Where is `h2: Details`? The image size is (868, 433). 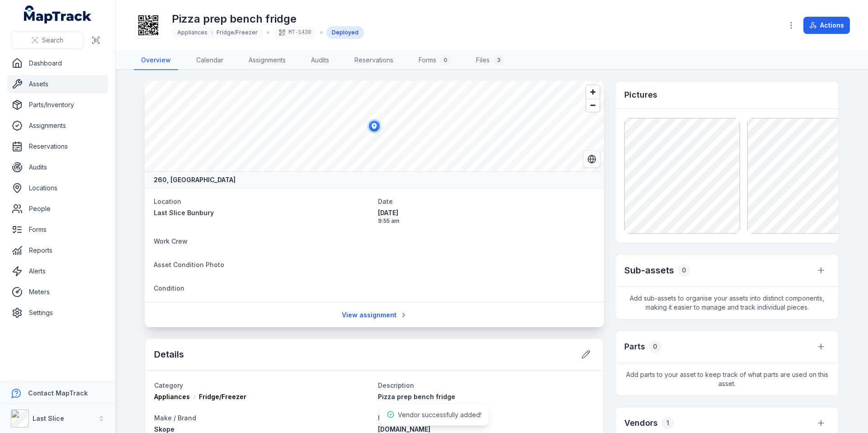
h2: Details is located at coordinates (169, 354).